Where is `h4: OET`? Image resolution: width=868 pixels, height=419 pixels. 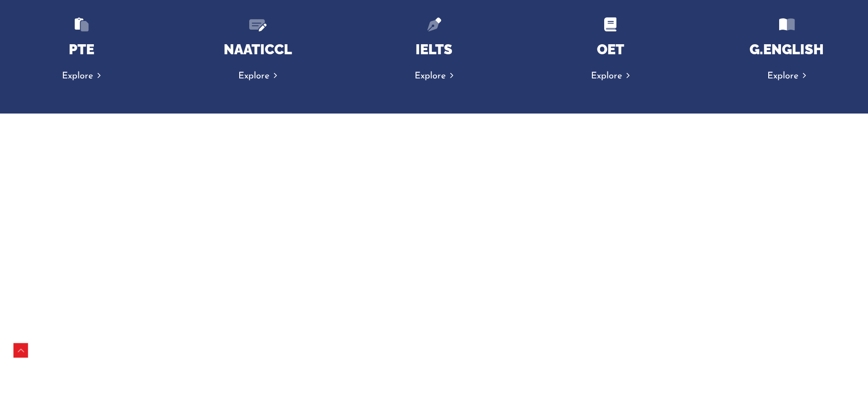
h4: OET is located at coordinates (610, 49).